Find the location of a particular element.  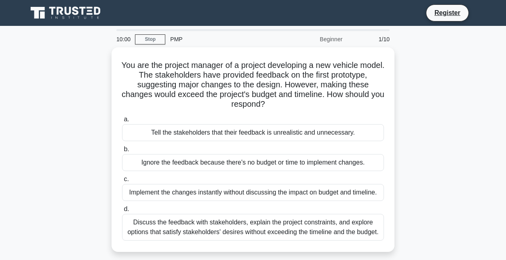

div: Discuss the feedback with stakeholders, explain the project constraints, and explore options that... is located at coordinates (253, 227).